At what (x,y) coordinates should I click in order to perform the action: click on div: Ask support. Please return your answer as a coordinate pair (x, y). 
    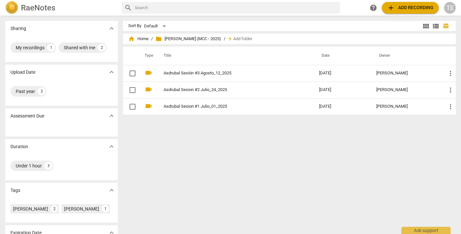
    Looking at the image, I should click on (426, 231).